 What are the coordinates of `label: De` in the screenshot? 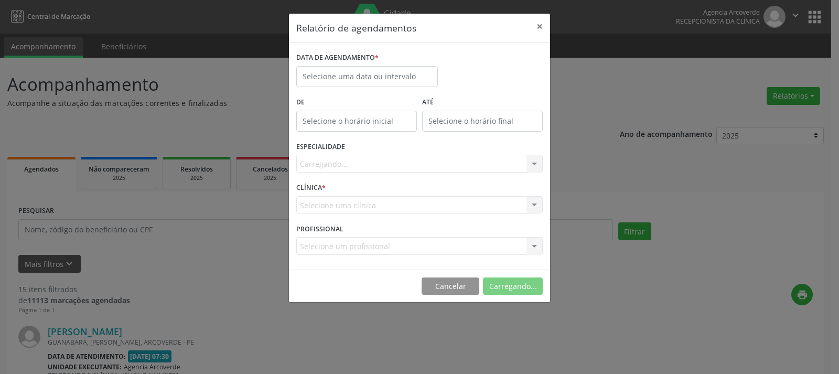 It's located at (357, 102).